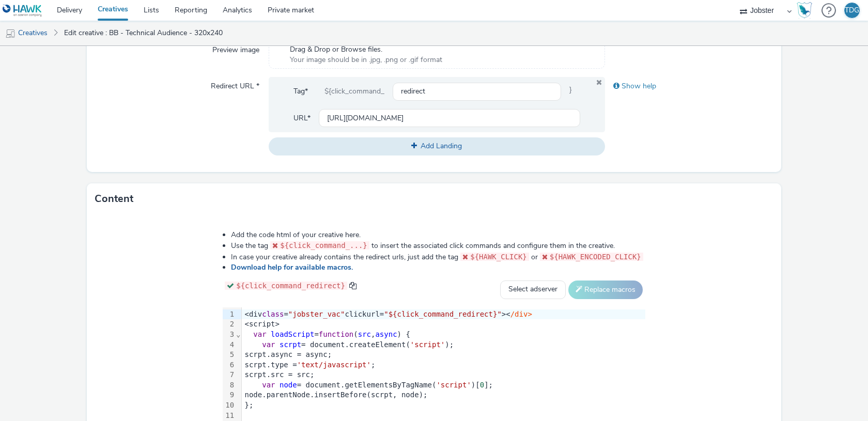 This screenshot has height=421, width=868. What do you see at coordinates (443, 325) in the screenshot?
I see `div: <script>` at bounding box center [443, 325].